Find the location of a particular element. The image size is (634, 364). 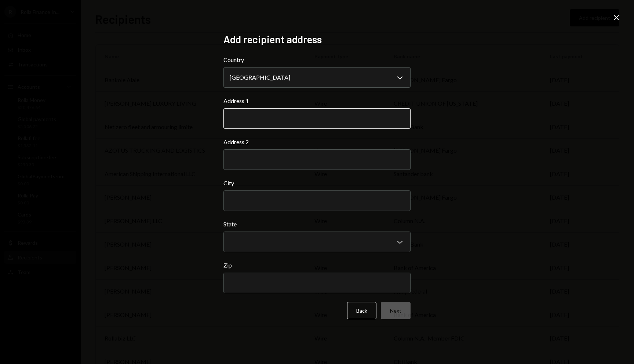

label: Address 2 is located at coordinates (317, 142).